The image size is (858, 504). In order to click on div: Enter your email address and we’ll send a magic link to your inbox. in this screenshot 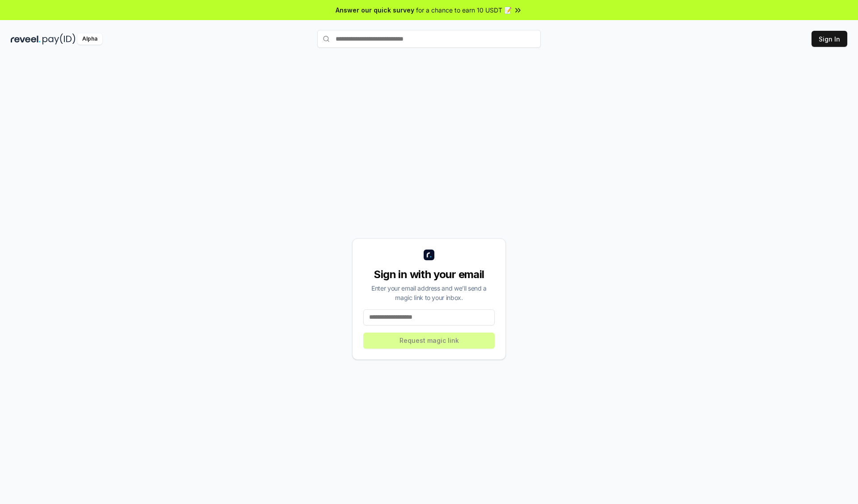, I will do `click(429, 293)`.